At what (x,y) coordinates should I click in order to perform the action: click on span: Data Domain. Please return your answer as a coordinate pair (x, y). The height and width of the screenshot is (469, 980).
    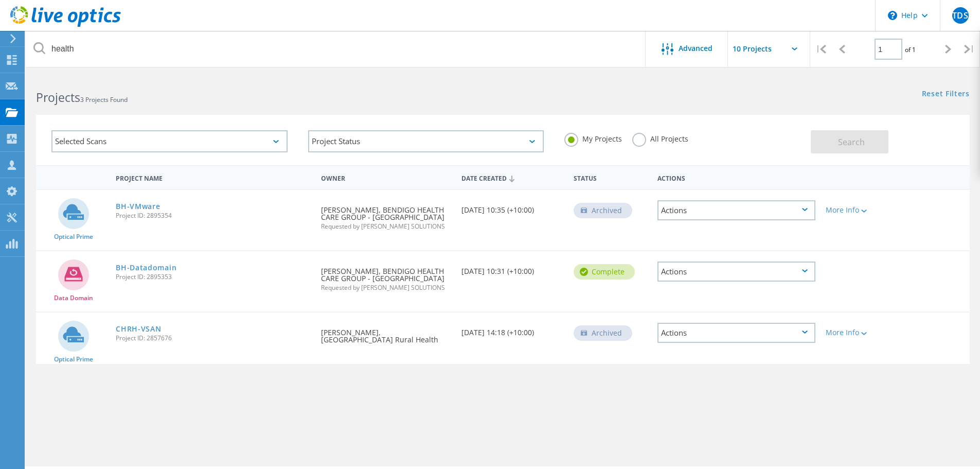
    Looking at the image, I should click on (74, 298).